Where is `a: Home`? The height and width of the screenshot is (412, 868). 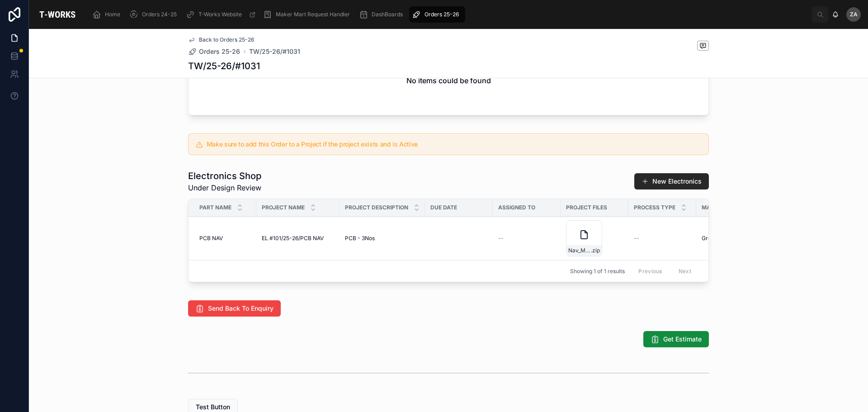
a: Home is located at coordinates (108, 15).